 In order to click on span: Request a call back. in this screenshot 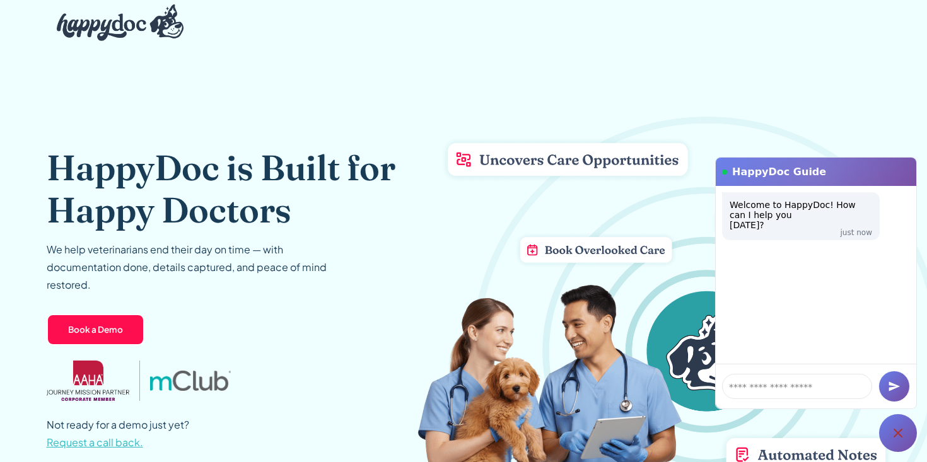, I will do `click(95, 442)`.